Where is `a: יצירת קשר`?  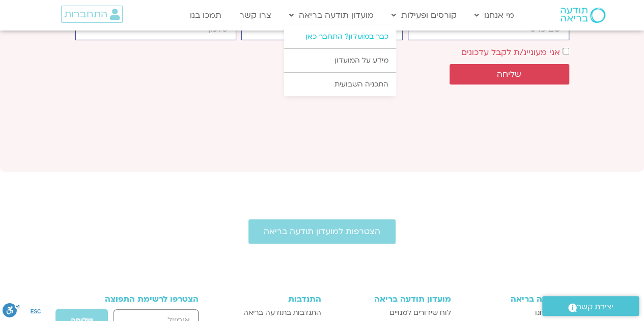
a: יצירת קשר is located at coordinates (590, 306).